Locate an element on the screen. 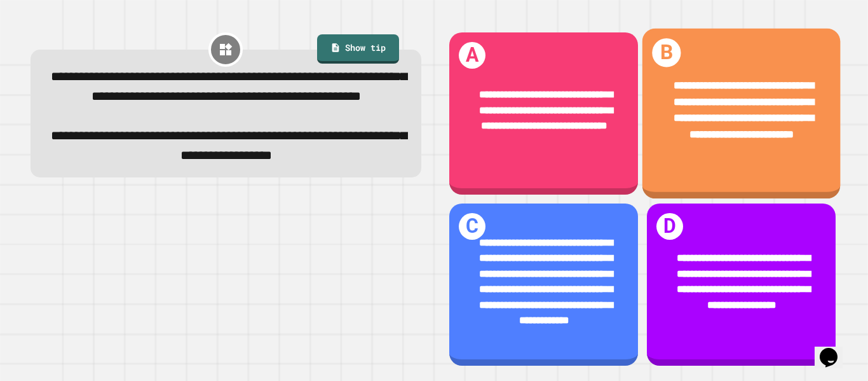 The width and height of the screenshot is (868, 381). h1: D is located at coordinates (669, 227).